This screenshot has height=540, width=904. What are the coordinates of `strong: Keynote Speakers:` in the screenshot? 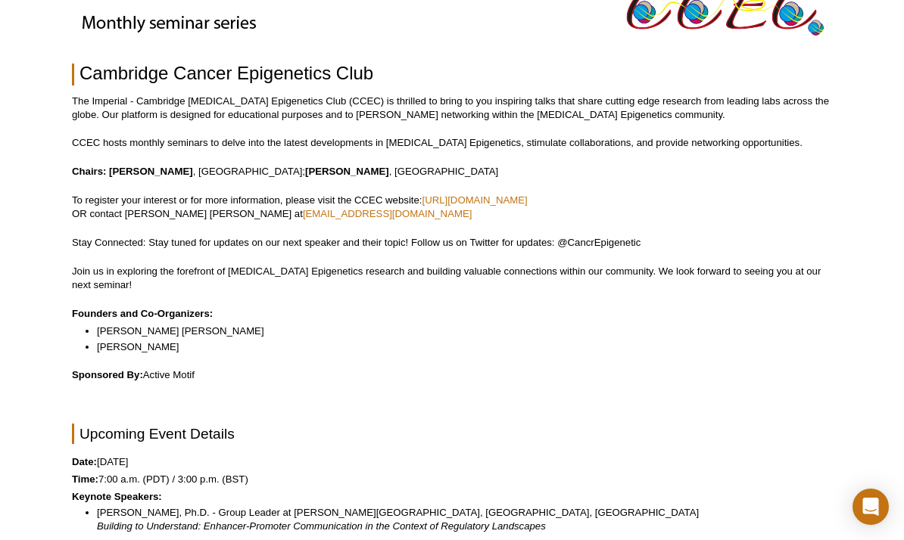 It's located at (117, 496).